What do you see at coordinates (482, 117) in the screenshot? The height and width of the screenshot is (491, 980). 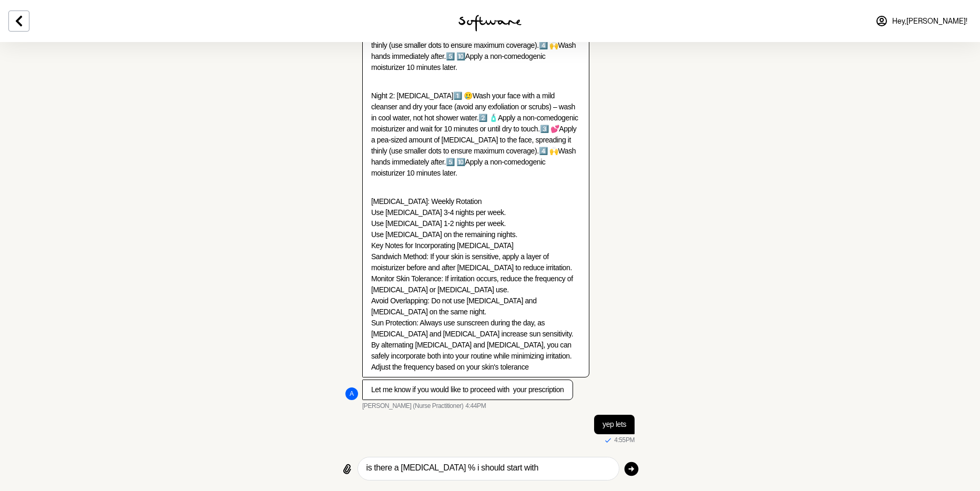 I see `span: 2️⃣` at bounding box center [482, 117].